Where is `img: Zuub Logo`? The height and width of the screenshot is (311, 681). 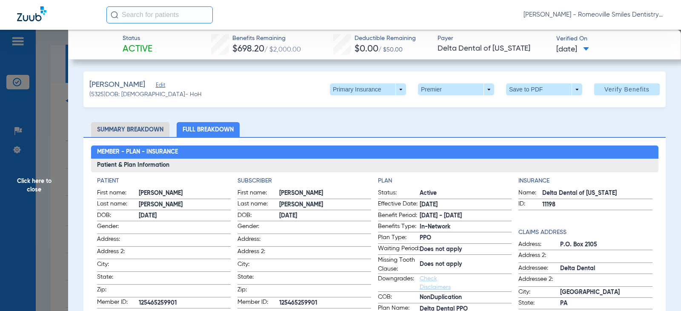
img: Zuub Logo is located at coordinates (31, 14).